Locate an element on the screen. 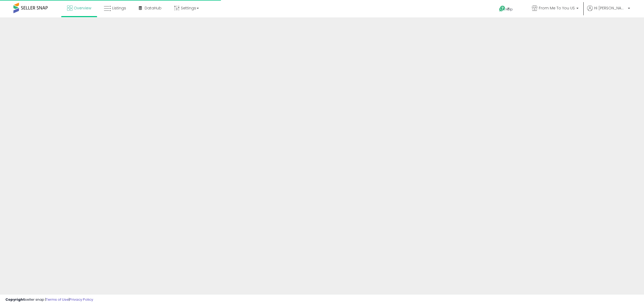 The width and height of the screenshot is (644, 305). span: Listings is located at coordinates (119, 8).